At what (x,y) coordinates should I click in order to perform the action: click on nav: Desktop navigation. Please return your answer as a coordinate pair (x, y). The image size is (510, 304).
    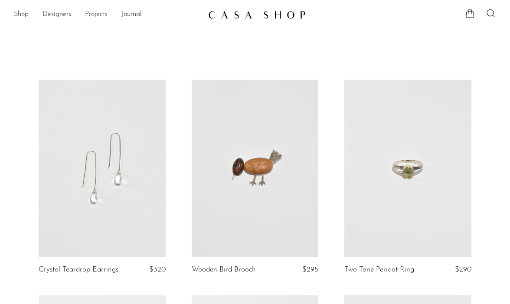
    Looking at the image, I should click on (108, 15).